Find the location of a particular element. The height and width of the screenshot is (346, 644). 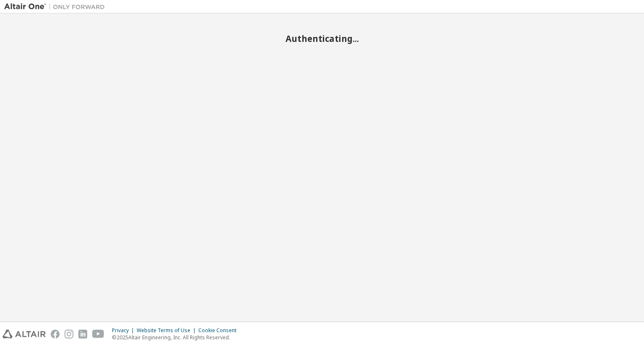

img: facebook.svg is located at coordinates (55, 334).